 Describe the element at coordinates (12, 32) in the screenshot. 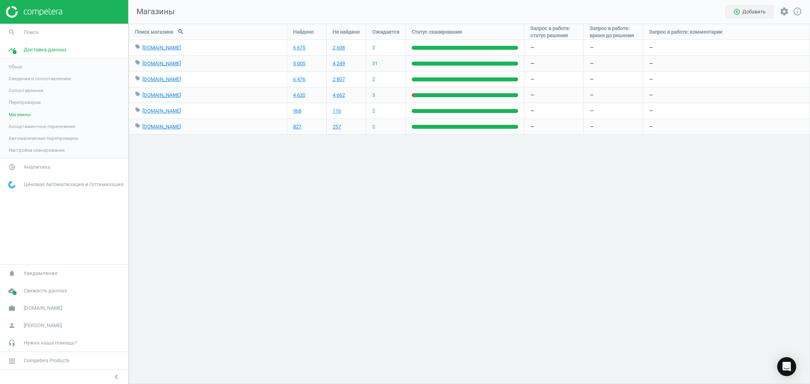

I see `i: search` at that location.